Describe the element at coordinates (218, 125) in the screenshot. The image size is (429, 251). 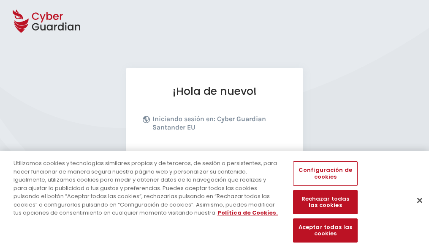
I see `p: Iniciando sesión en:` at that location.